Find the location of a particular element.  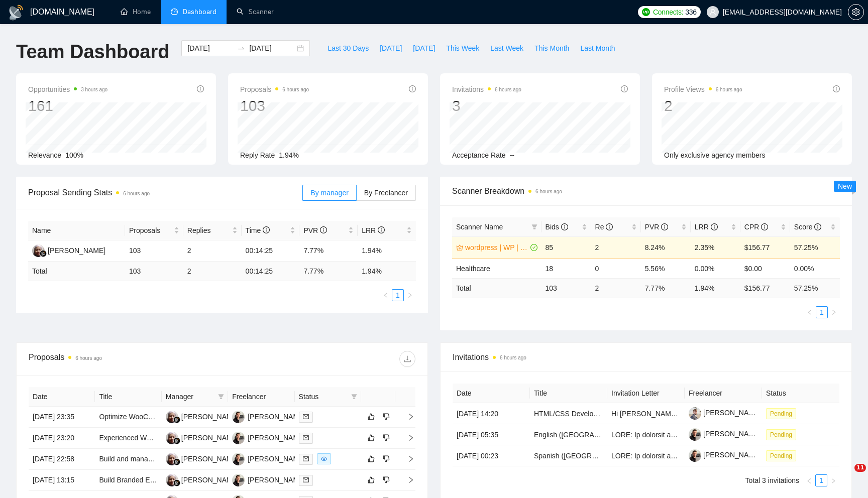

img: c17iB9cbbJCuOQGXH1QL8BOcT_Ge_FLViQPipW6wQmcdvFTZRX3w0OsS2jwh1koj_H is located at coordinates (695, 414).